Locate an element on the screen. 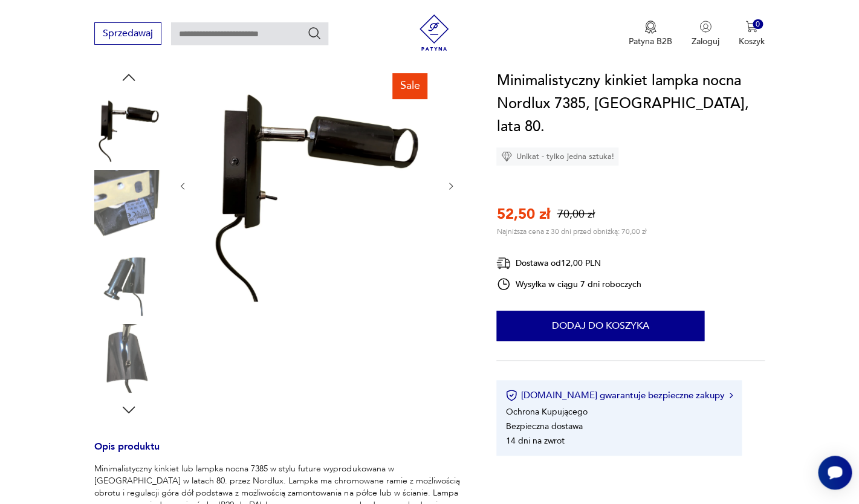 This screenshot has height=504, width=859. h3: Opis produktu is located at coordinates (280, 453).